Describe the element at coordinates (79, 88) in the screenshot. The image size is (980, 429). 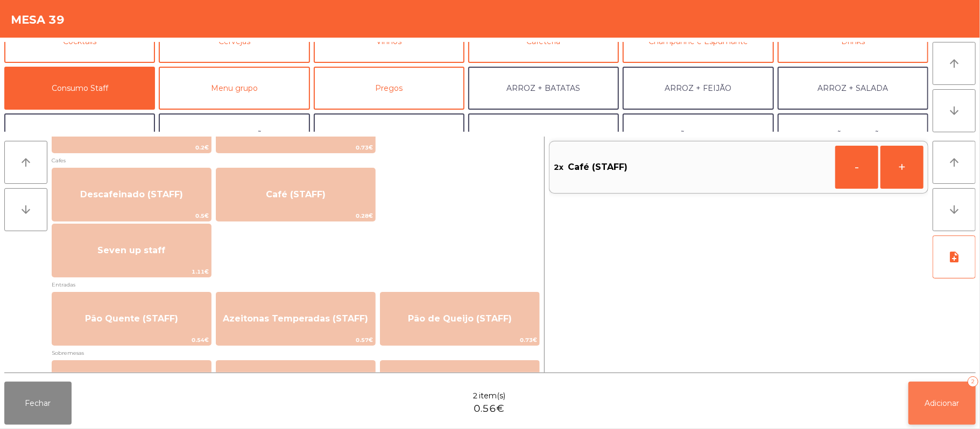
I see `button: Consumo Staff` at that location.